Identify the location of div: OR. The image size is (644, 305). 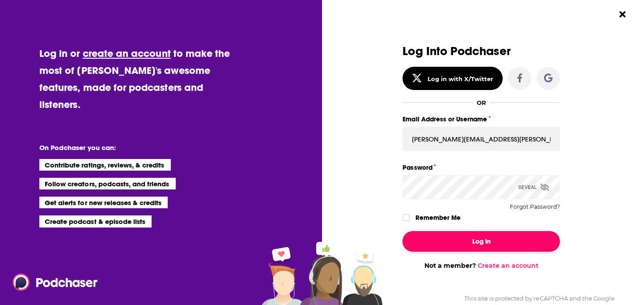
(481, 103).